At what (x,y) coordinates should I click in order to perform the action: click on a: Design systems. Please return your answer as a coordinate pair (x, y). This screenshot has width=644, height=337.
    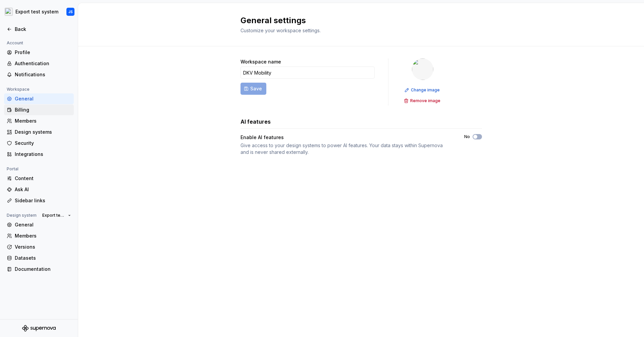
    Looking at the image, I should click on (39, 132).